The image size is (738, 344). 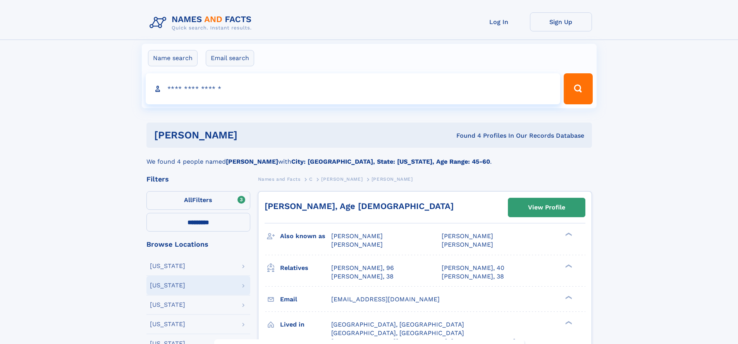 What do you see at coordinates (369, 157) in the screenshot?
I see `div: We found 4 people named with .` at bounding box center [369, 157].